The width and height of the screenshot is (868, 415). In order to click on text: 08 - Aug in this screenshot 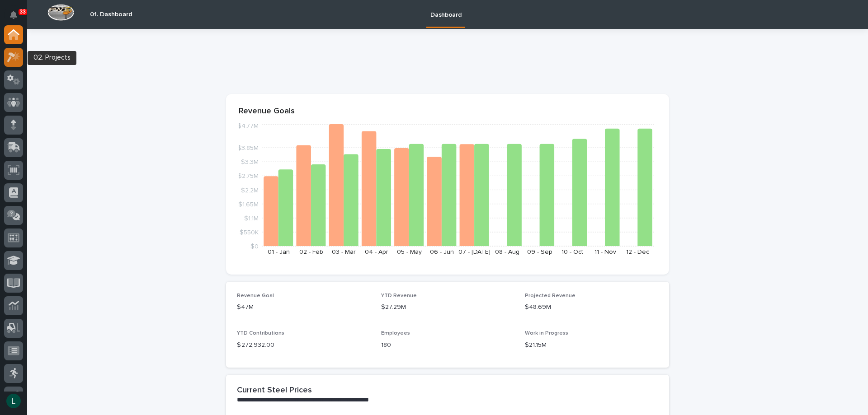, I will do `click(507, 252)`.